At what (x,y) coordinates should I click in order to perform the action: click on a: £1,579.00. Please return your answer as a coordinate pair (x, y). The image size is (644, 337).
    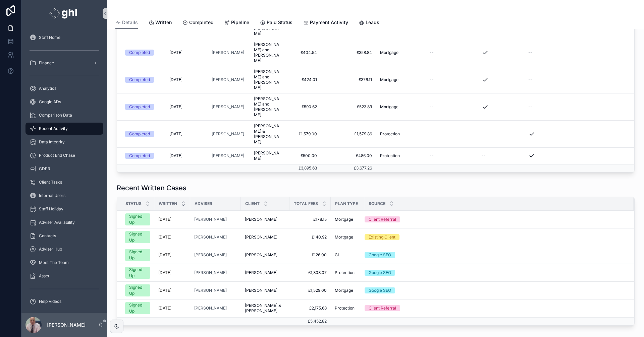
    Looking at the image, I should click on (302, 134).